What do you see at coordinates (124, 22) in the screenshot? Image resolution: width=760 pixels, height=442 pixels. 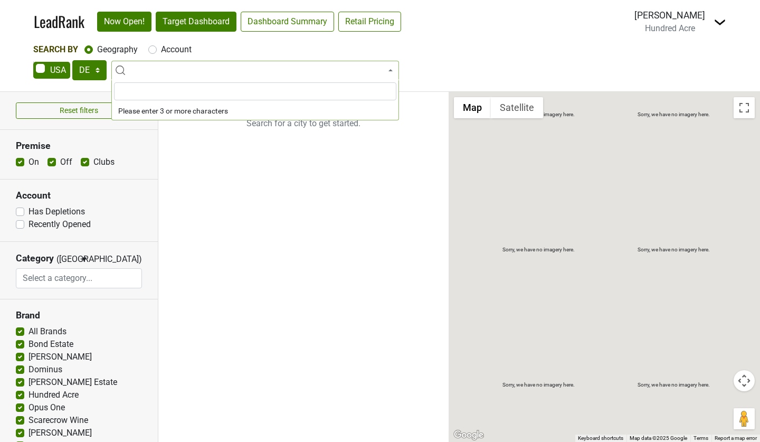 I see `a: Now Open!` at bounding box center [124, 22].